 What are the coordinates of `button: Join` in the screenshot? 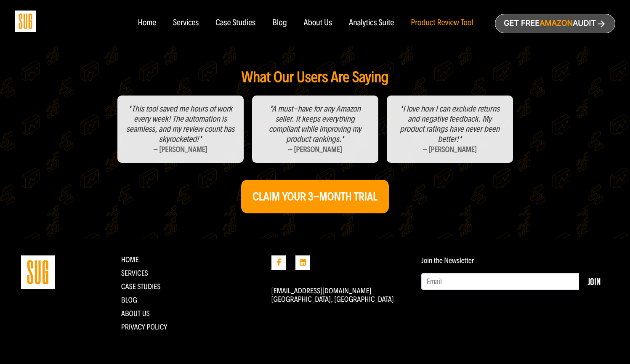 It's located at (594, 282).